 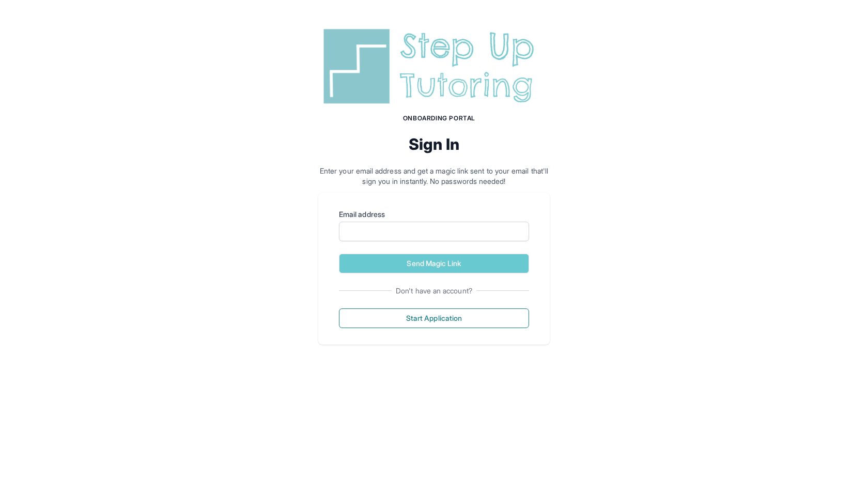 I want to click on p: Enter your email address and get a magic link sent to your email that'll sign you in instantly. N..., so click(x=434, y=176).